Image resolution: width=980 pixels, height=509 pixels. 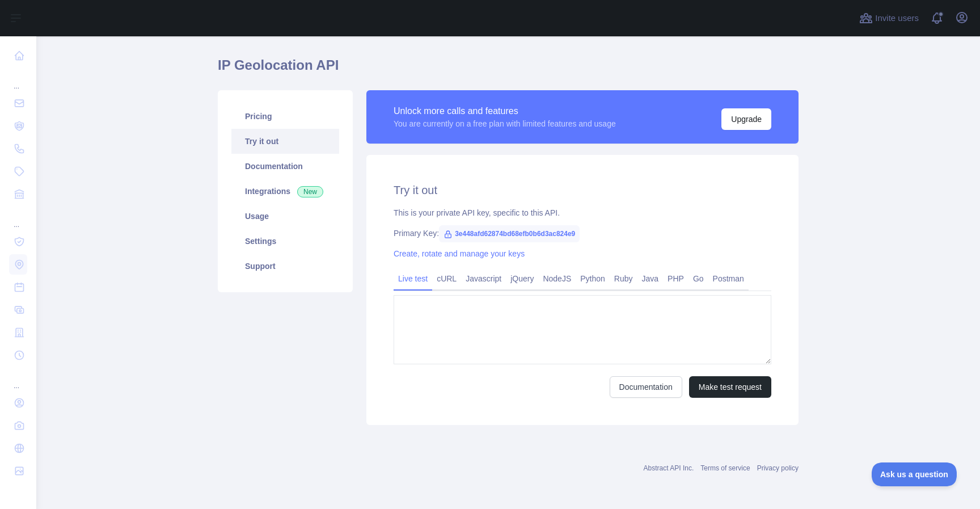 I want to click on a: Pricing, so click(x=285, y=116).